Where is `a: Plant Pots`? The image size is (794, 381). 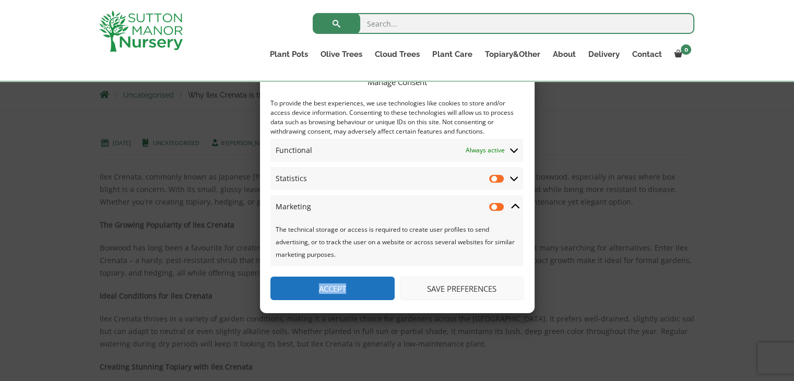
a: Plant Pots is located at coordinates (289, 54).